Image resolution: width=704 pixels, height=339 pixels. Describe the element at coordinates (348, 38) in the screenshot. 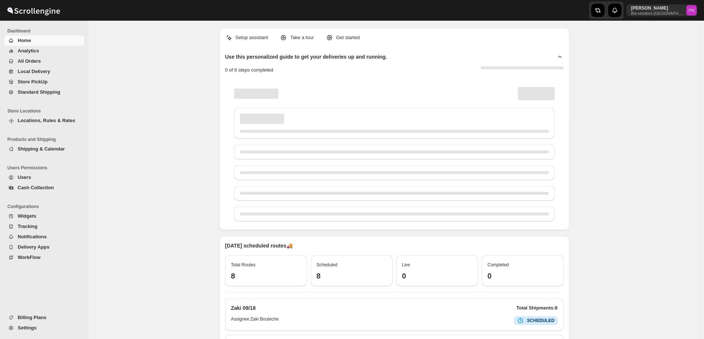

I see `p: Get started` at that location.